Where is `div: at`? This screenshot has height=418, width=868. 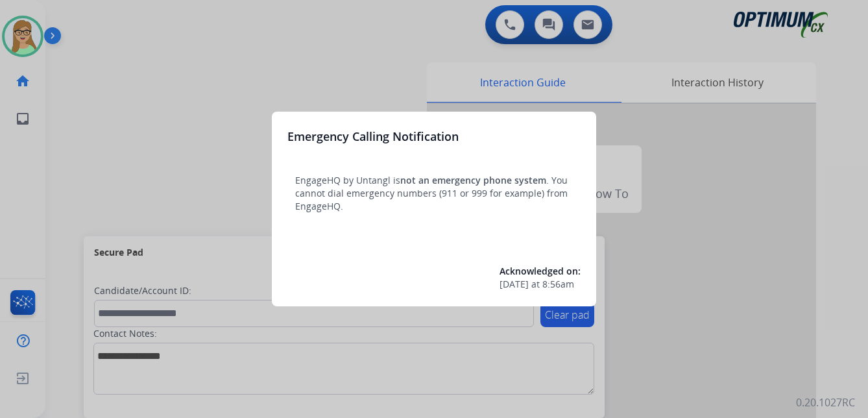
div: at is located at coordinates (540, 284).